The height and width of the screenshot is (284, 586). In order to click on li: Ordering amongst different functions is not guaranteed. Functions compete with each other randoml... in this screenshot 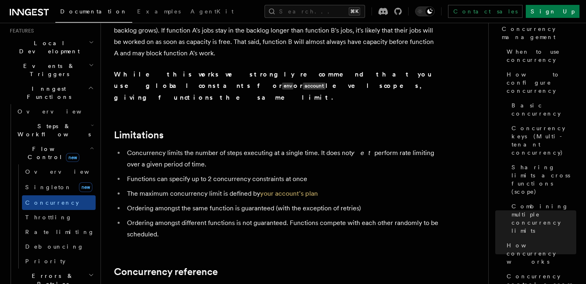, I will do `click(282, 229)`.